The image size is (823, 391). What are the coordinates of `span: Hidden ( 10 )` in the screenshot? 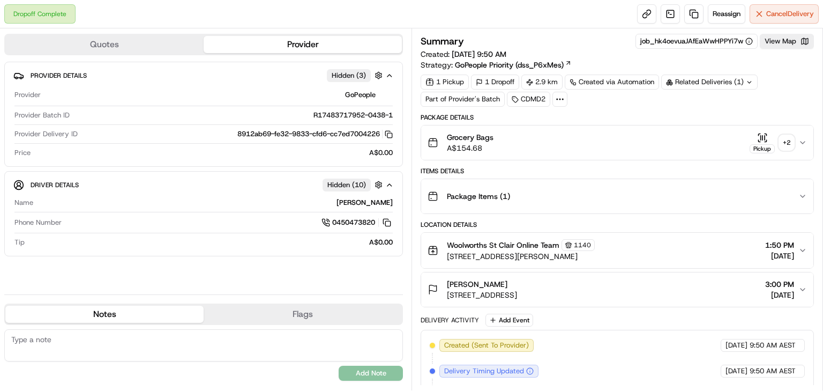 It's located at (347, 185).